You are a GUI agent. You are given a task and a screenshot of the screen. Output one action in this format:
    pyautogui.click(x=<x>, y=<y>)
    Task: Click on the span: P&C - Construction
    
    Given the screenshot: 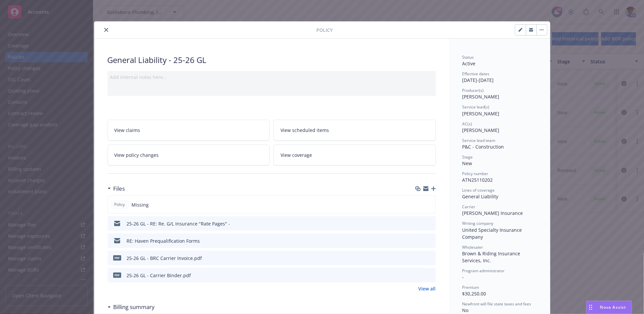 What is the action you would take?
    pyautogui.click(x=483, y=146)
    